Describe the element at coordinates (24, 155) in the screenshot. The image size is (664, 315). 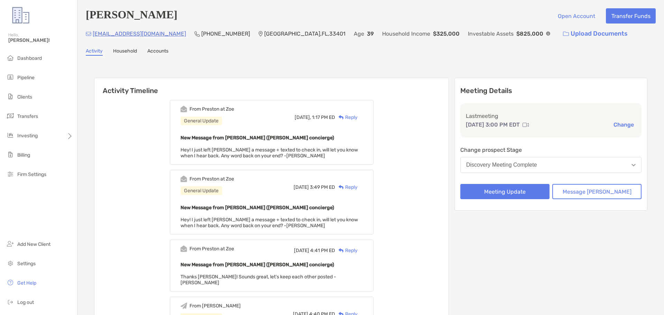
I see `span: Billing` at that location.